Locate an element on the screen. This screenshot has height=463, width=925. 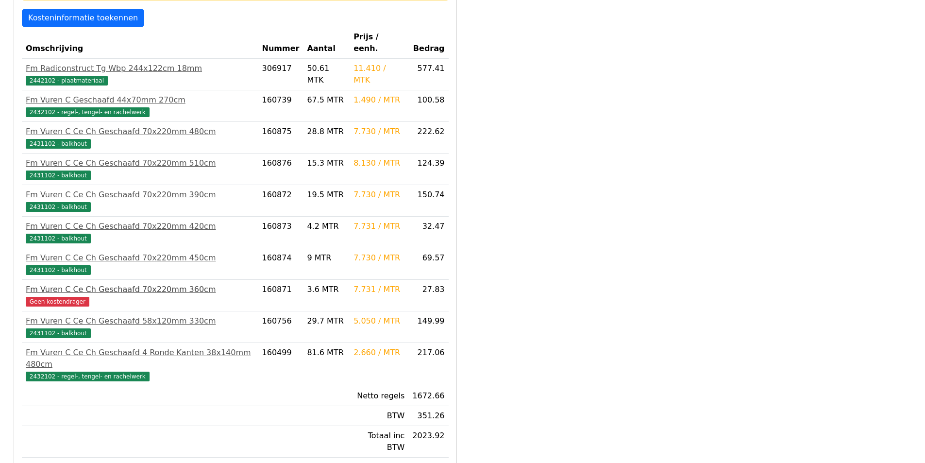
a: Fm Radiconstruct Tg Wbp 244x122cm 18mm2442102 - plaatmateriaal is located at coordinates (140, 74).